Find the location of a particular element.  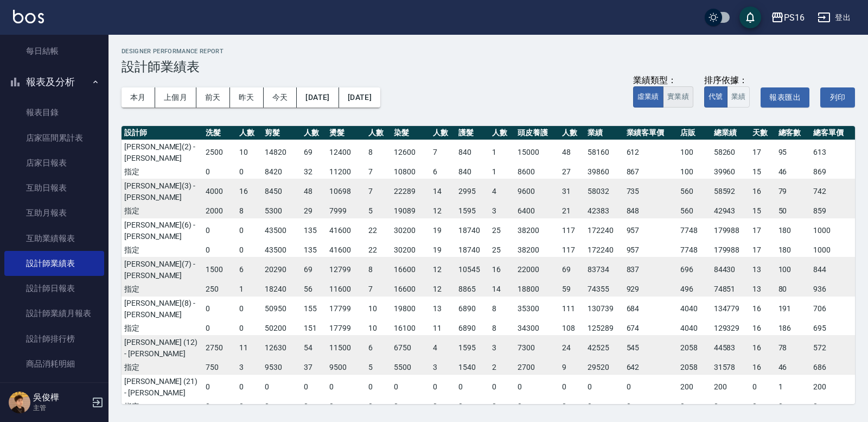

td: 613 is located at coordinates (833, 152).